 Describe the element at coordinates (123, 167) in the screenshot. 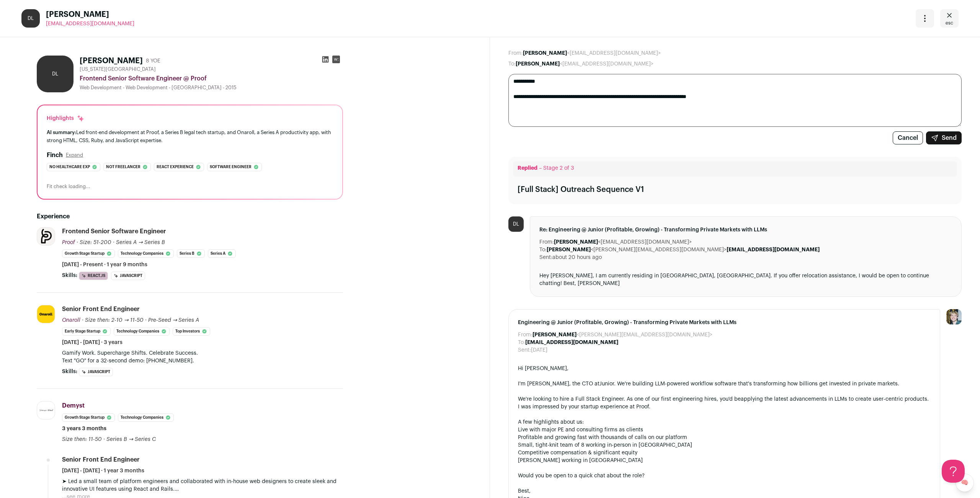

I see `span: Not freelancer` at that location.